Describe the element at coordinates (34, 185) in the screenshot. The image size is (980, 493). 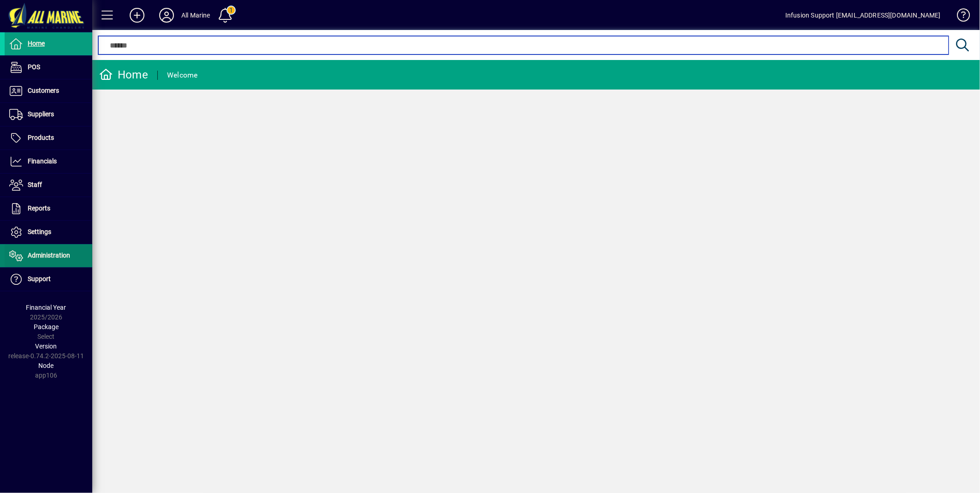
I see `span: Staff` at that location.